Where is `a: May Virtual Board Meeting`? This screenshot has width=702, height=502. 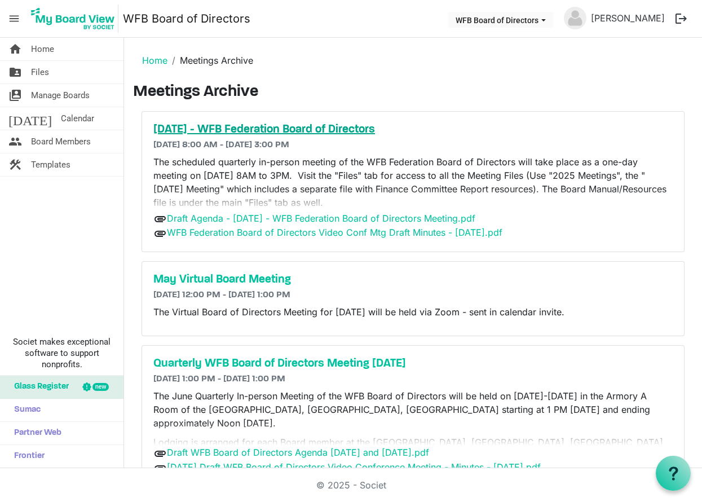 a: May Virtual Board Meeting is located at coordinates (413, 280).